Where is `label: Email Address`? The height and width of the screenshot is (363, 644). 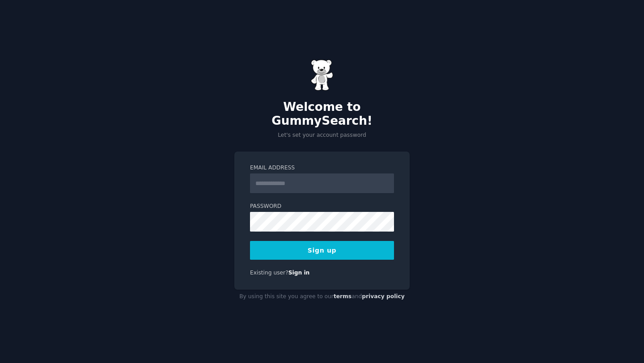 label: Email Address is located at coordinates (322, 169).